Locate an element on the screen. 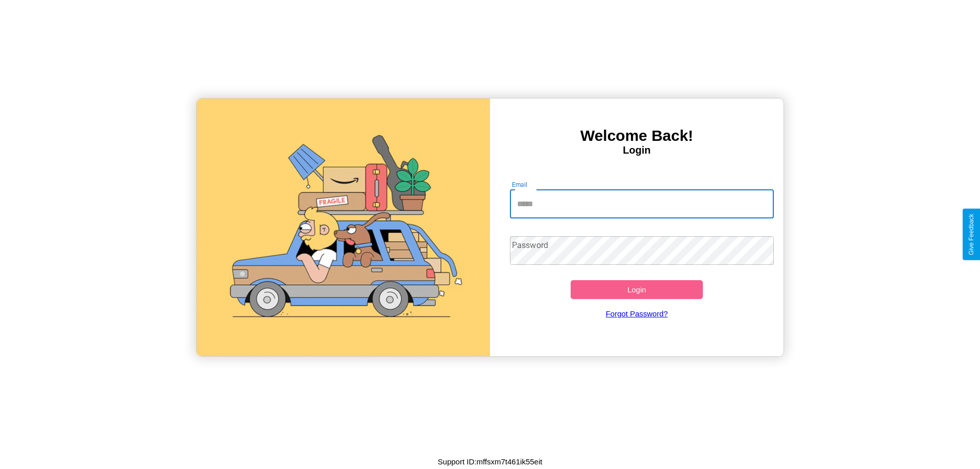  a: Forgot Password? is located at coordinates (637, 314).